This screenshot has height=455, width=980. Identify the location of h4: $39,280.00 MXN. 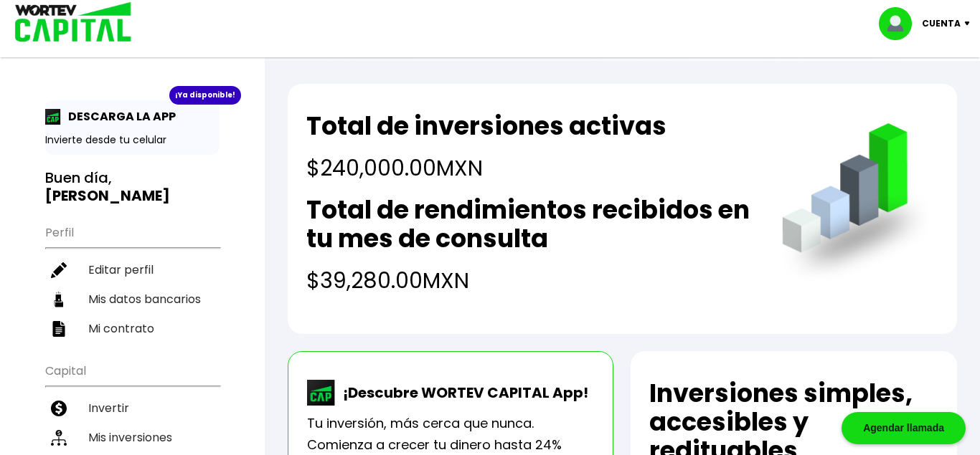
(529, 281).